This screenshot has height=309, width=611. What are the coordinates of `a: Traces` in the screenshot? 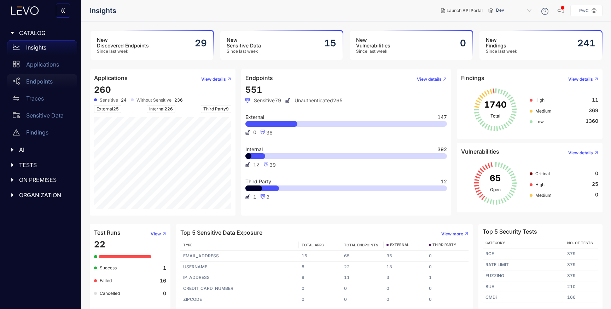 It's located at (42, 100).